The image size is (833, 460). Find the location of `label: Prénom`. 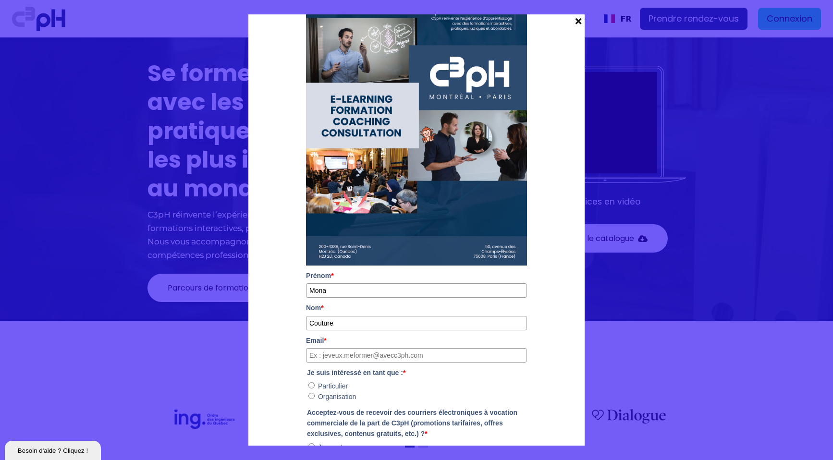

label: Prénom is located at coordinates (417, 276).